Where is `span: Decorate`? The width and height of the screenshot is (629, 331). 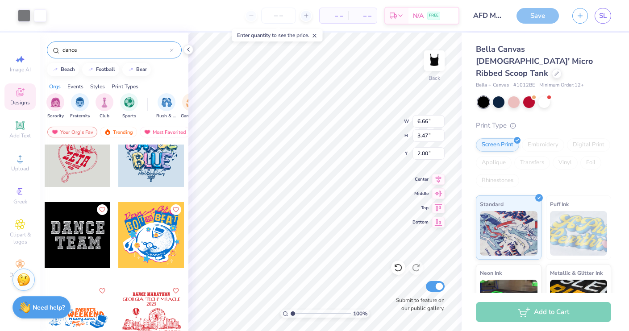
span: Decorate is located at coordinates (20, 275).